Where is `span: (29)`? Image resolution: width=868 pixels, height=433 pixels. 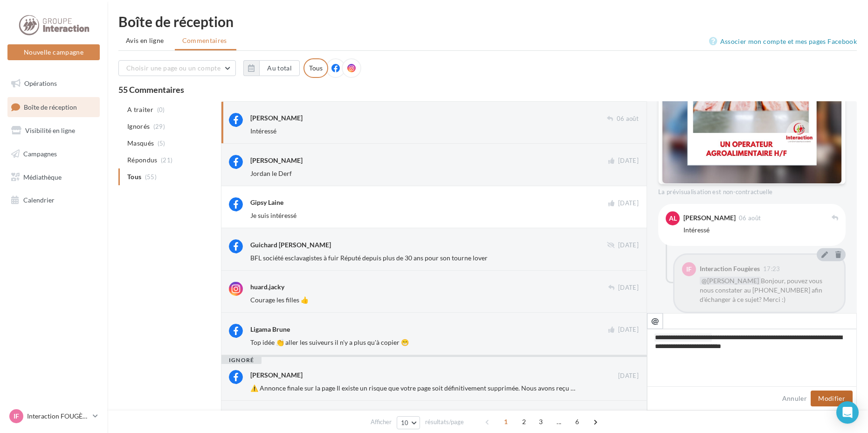 span: (29) is located at coordinates (159, 127).